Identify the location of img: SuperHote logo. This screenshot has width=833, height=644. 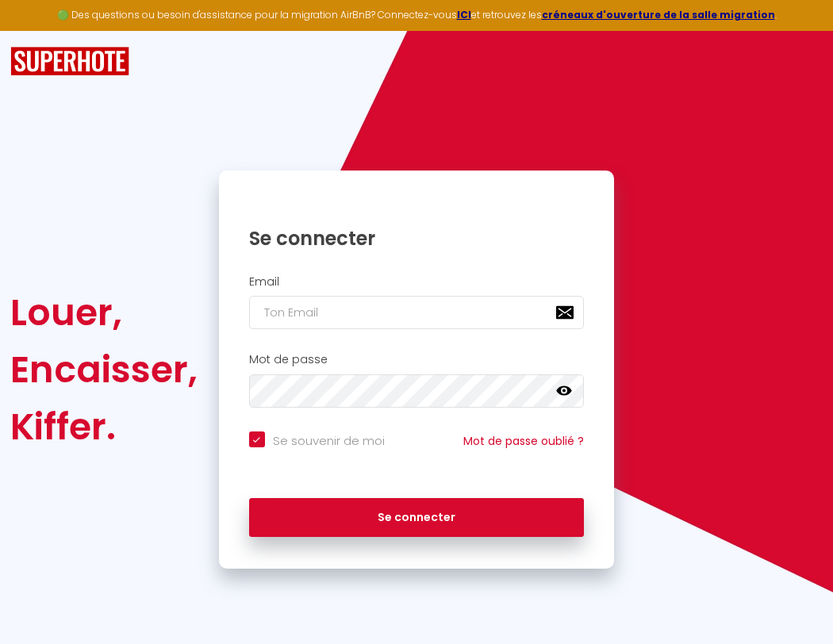
(69, 61).